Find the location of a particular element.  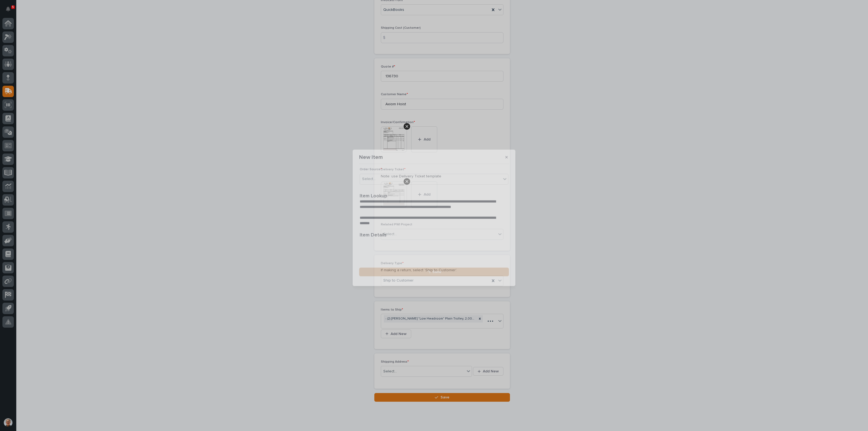

h2: Item Lookup is located at coordinates (374, 196).